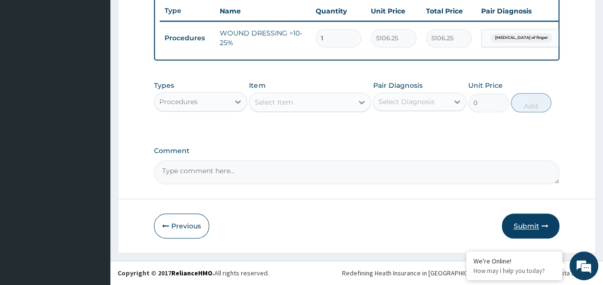 The width and height of the screenshot is (603, 285). Describe the element at coordinates (357, 151) in the screenshot. I see `label: Comment` at that location.